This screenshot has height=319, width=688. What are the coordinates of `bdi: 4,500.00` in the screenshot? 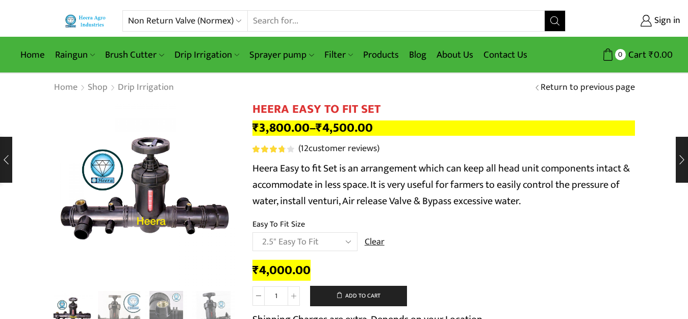 It's located at (344, 127).